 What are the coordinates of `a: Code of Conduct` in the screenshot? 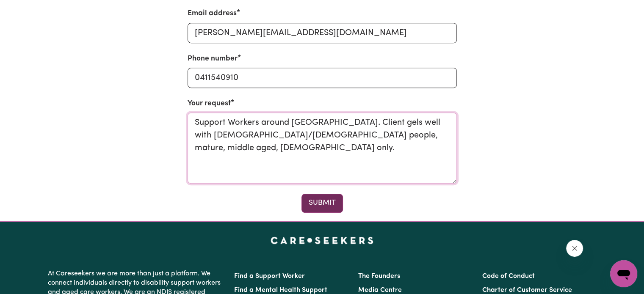 It's located at (508, 276).